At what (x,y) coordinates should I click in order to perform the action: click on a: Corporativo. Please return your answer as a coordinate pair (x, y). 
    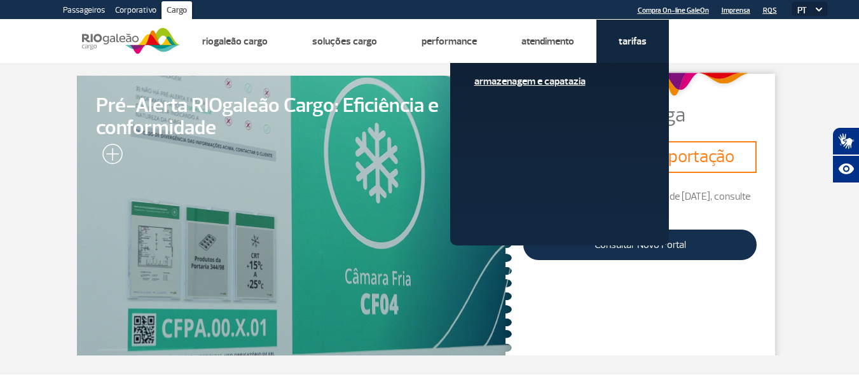
    Looking at the image, I should click on (135, 11).